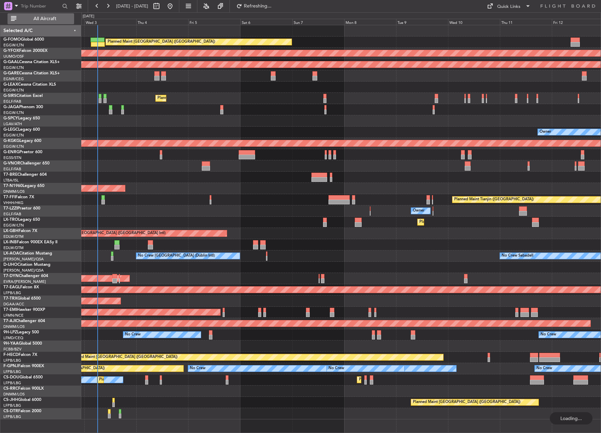 The width and height of the screenshot is (601, 433). I want to click on a: VHHH/HKG, so click(13, 203).